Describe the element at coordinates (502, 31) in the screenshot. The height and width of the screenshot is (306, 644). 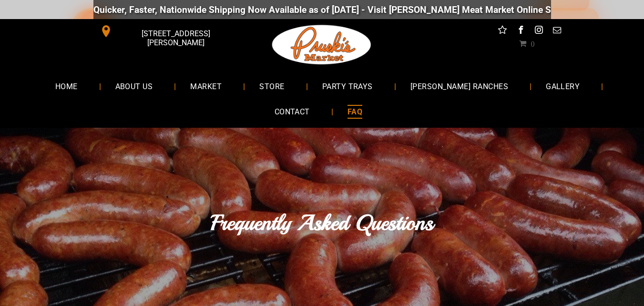
I see `a: Social network` at that location.